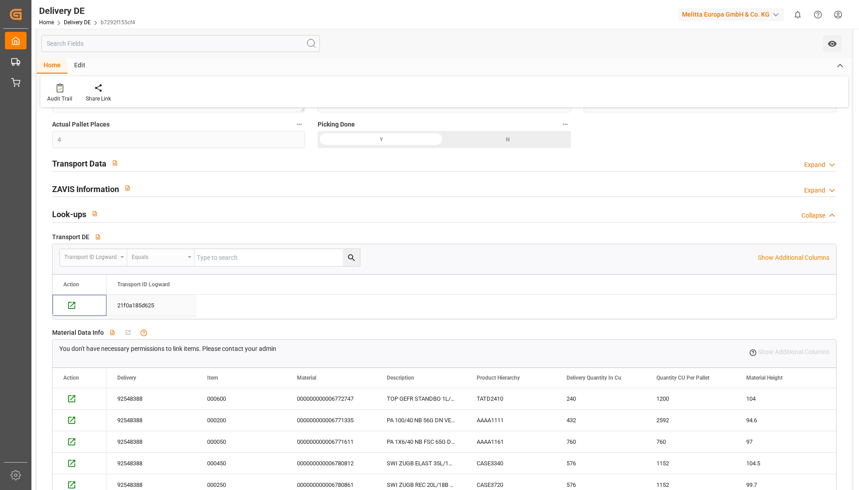 The image size is (859, 490). What do you see at coordinates (400, 378) in the screenshot?
I see `span: Description` at bounding box center [400, 378].